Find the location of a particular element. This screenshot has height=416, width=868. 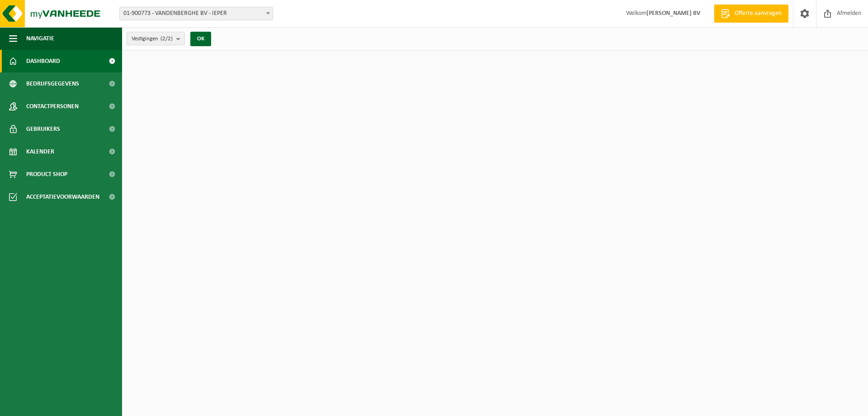

span: Vestigingen is located at coordinates (152, 39).